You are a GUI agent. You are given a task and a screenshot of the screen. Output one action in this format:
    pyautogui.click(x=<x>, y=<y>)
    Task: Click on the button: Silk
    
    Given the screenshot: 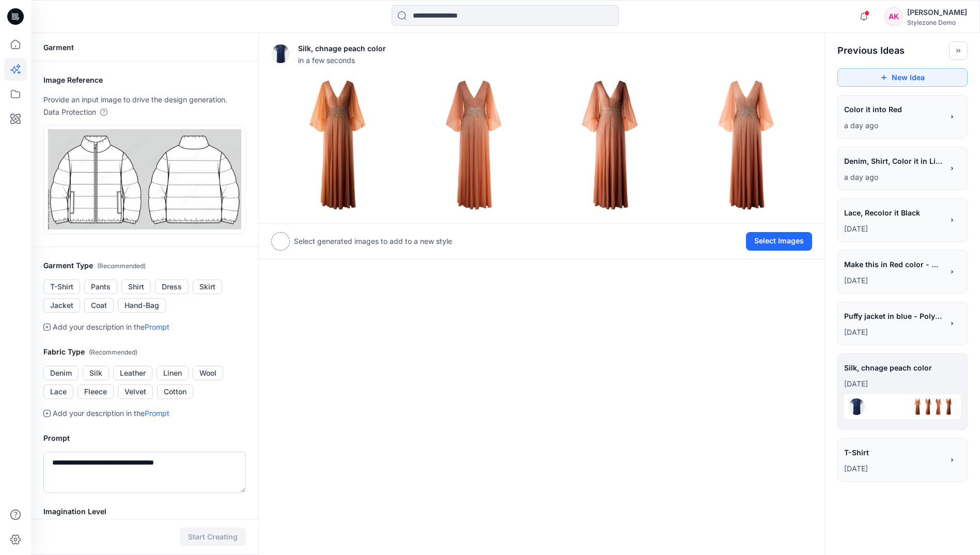 What is the action you would take?
    pyautogui.click(x=96, y=373)
    